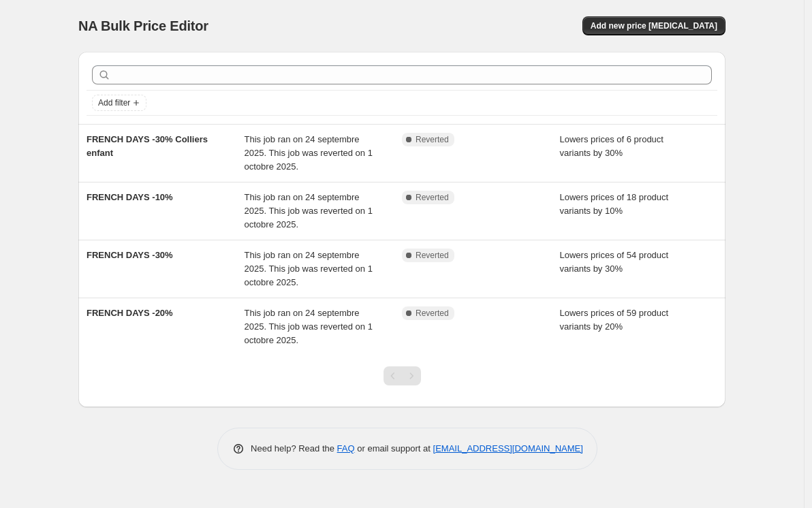 The image size is (812, 508). What do you see at coordinates (614, 203) in the screenshot?
I see `span: Lowers prices of 18 product variants by 10%` at bounding box center [614, 203].